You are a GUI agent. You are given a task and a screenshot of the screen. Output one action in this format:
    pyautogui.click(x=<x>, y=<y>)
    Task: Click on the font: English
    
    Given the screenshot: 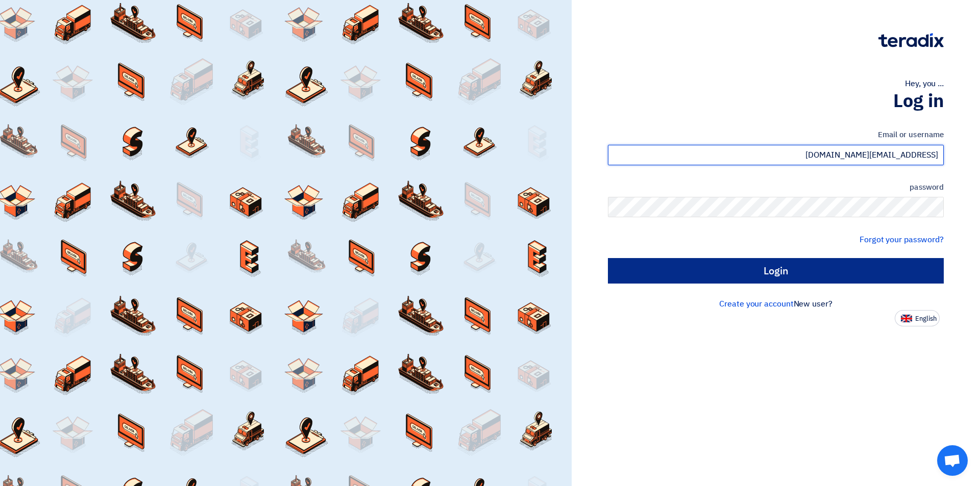 What is the action you would take?
    pyautogui.click(x=925, y=318)
    